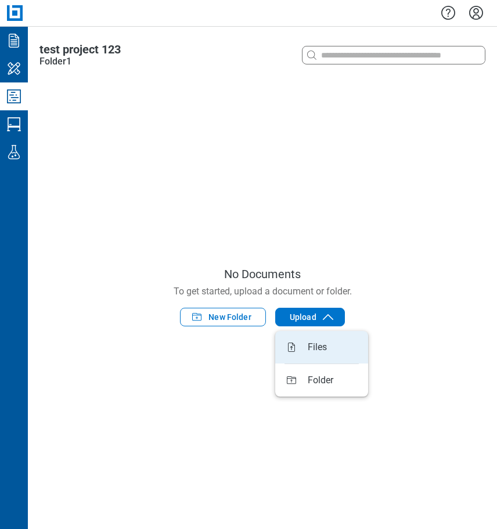 The height and width of the screenshot is (529, 497). What do you see at coordinates (14, 41) in the screenshot?
I see `svg: Documents` at bounding box center [14, 41].